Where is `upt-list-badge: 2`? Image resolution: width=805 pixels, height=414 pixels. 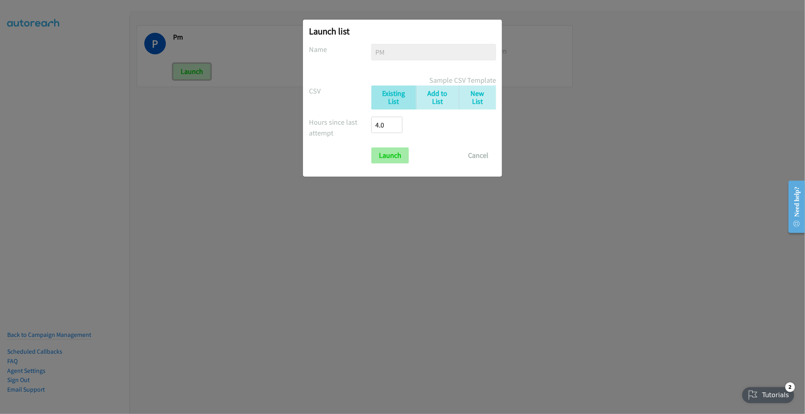 upt-list-badge: 2 is located at coordinates (53, 8).